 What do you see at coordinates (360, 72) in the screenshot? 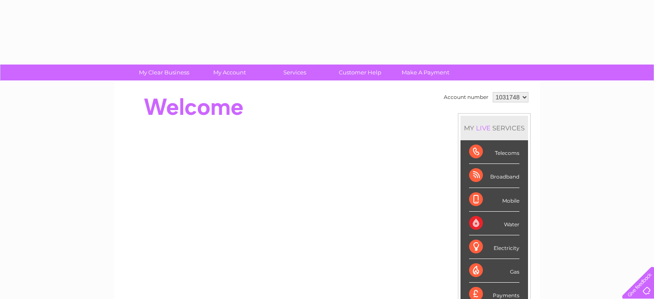
I see `a: Customer Help` at bounding box center [360, 72].